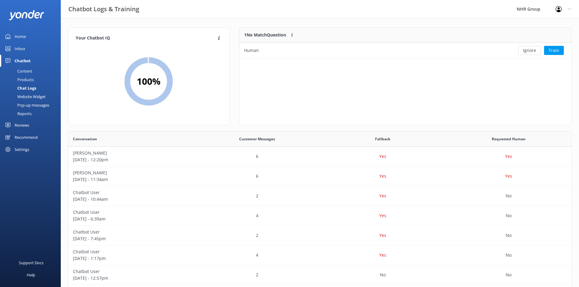 The image size is (579, 287). I want to click on div: Support Docs, so click(31, 263).